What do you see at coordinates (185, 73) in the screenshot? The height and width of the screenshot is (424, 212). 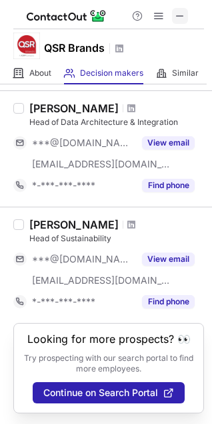 I see `span: Similar` at bounding box center [185, 73].